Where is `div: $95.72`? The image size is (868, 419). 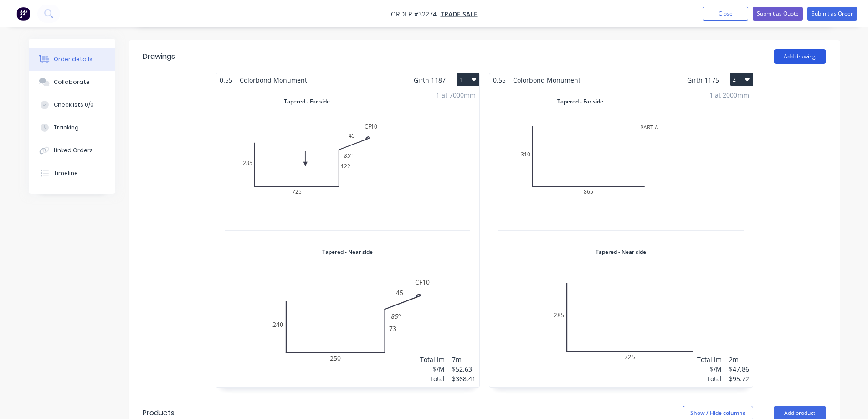
div: $95.72 is located at coordinates (739, 378).